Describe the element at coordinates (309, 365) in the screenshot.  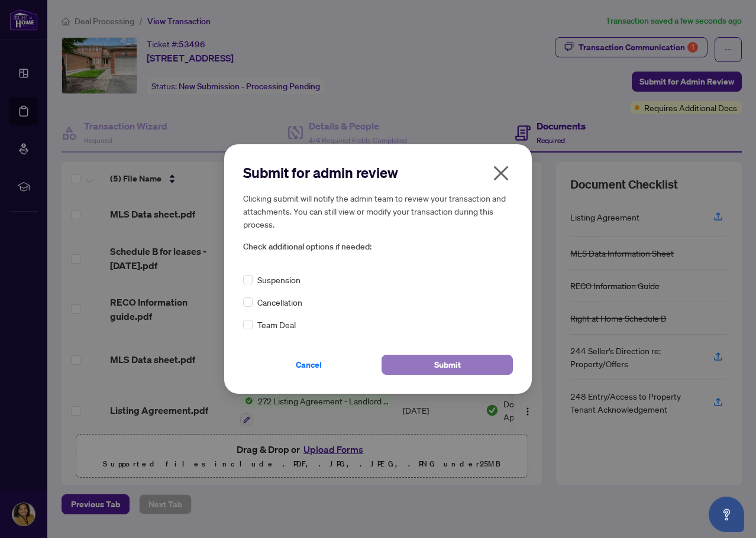
I see `span: Cancel` at that location.